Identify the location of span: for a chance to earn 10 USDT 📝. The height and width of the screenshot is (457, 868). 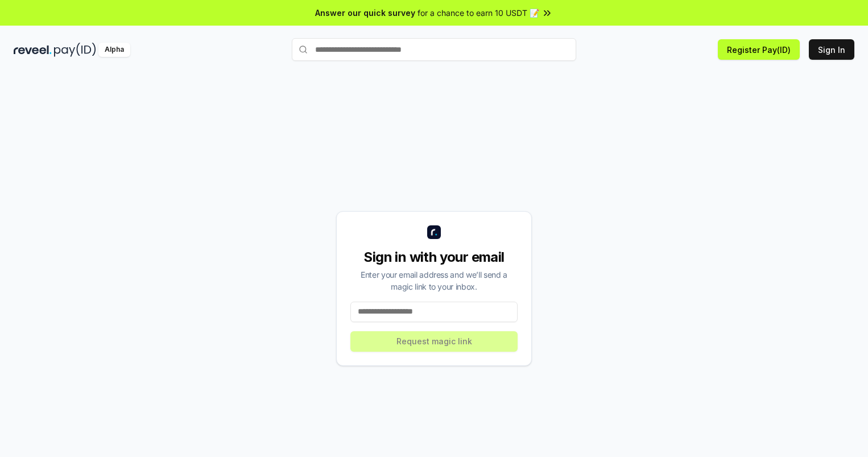
(479, 12).